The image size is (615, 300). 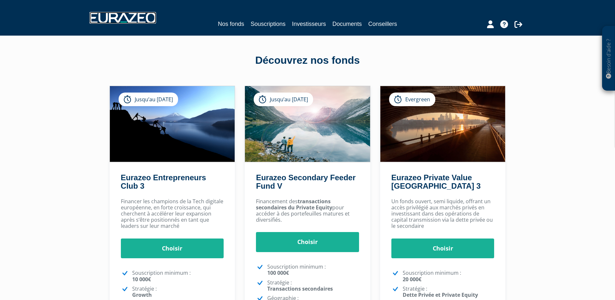 What do you see at coordinates (443, 124) in the screenshot?
I see `img: Eurazeo Private Value Europe 3` at bounding box center [443, 124].